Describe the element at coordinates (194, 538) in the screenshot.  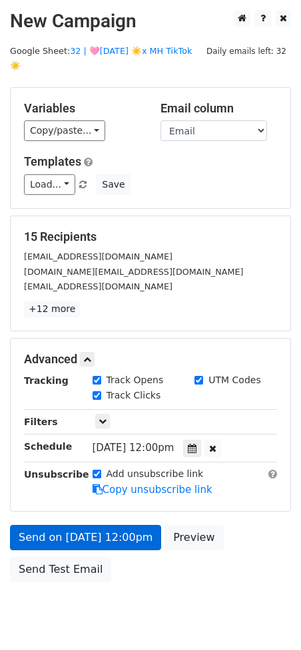
I see `a: Preview` at that location.